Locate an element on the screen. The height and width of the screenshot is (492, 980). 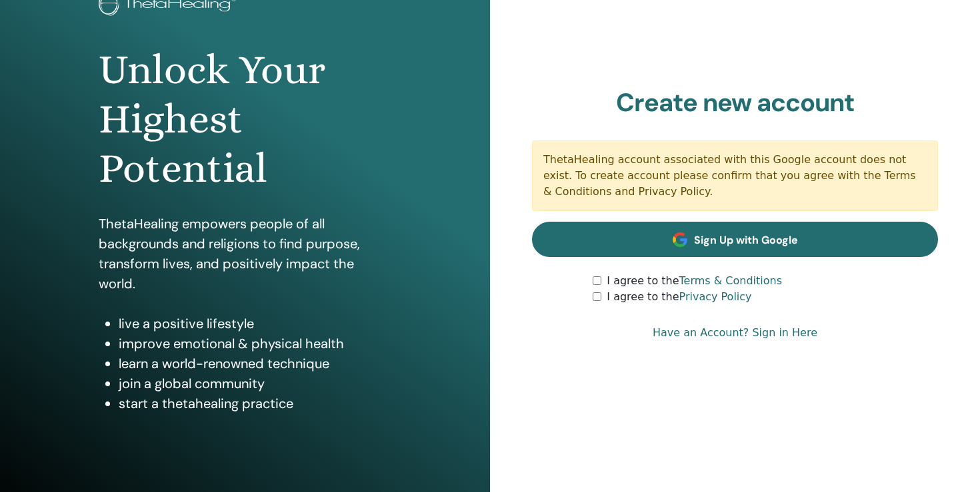
li: join a global community is located at coordinates (255, 384).